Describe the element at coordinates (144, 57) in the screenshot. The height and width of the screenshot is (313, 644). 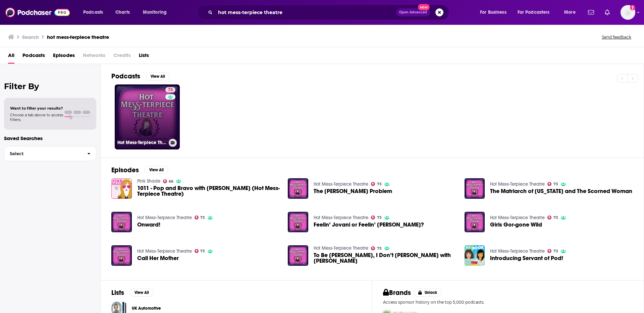
I see `span: Lists` at that location.